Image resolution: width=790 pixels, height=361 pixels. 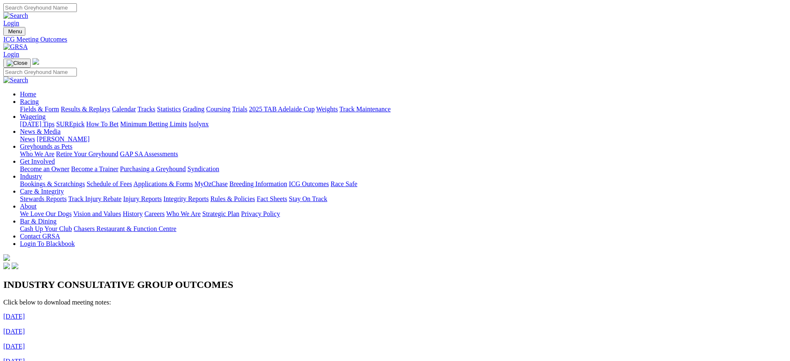 What do you see at coordinates (258, 184) in the screenshot?
I see `a: Breeding Information` at bounding box center [258, 184].